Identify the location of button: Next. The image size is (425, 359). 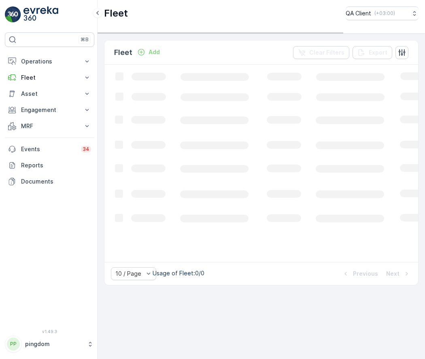
(398, 274).